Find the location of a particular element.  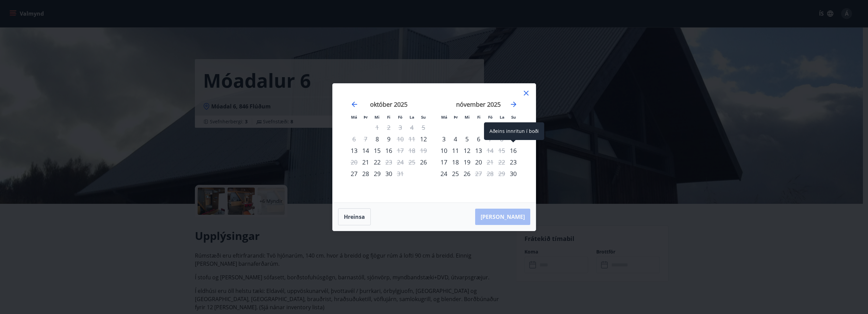

div: 17 is located at coordinates (443, 162).